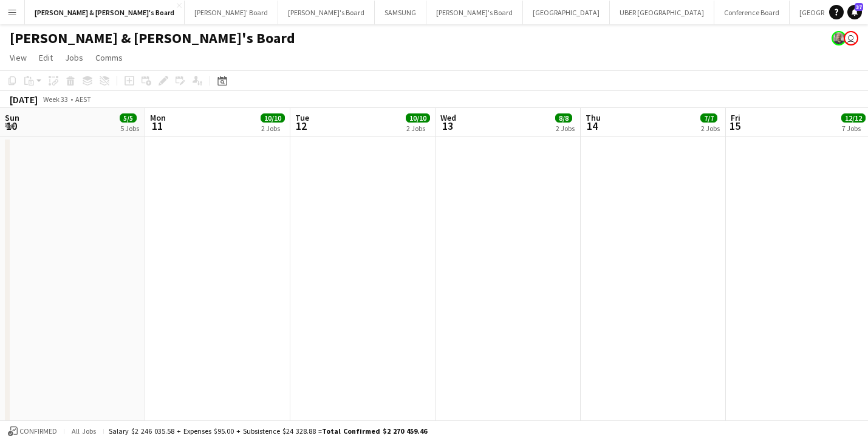 The image size is (868, 441). I want to click on app-user-avatar: Andy Husen, so click(850, 39).